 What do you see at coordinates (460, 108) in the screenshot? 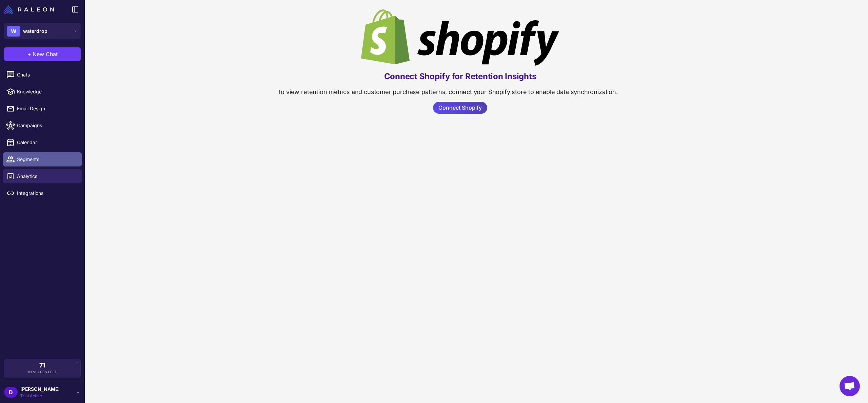
I see `span: Connect Shopify` at bounding box center [460, 108].